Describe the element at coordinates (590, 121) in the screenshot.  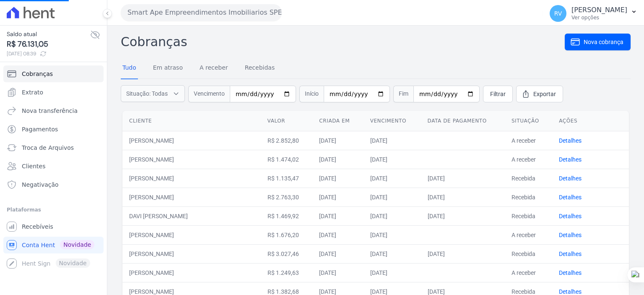
I see `th: Ações` at that location.